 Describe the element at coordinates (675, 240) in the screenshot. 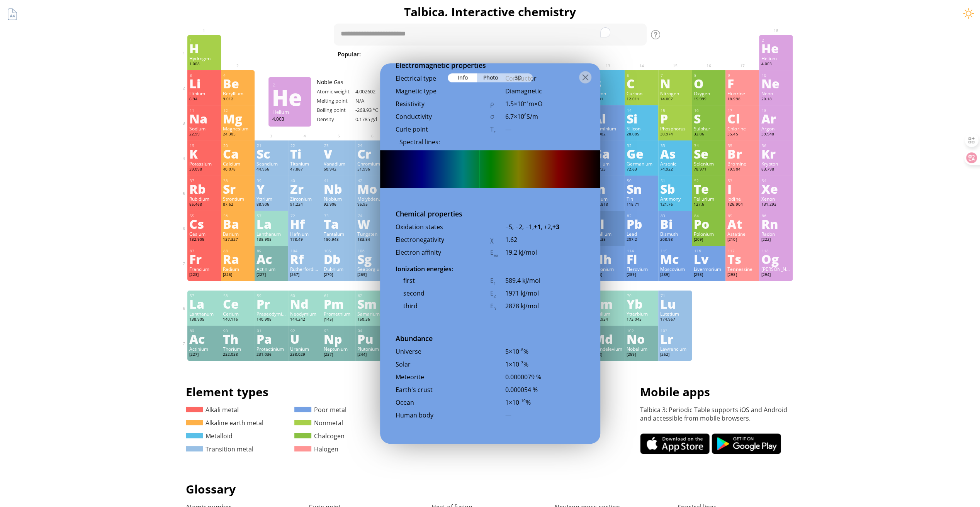

I see `div: 208.98` at that location.